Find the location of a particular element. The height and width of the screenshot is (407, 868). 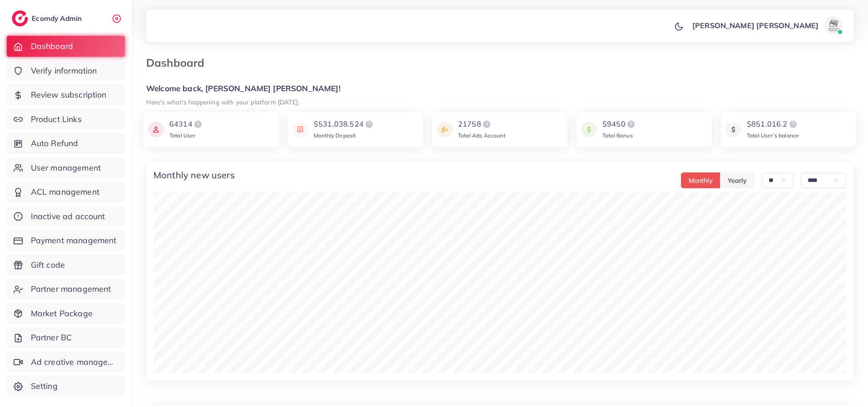

button: Monthly is located at coordinates (701, 181).